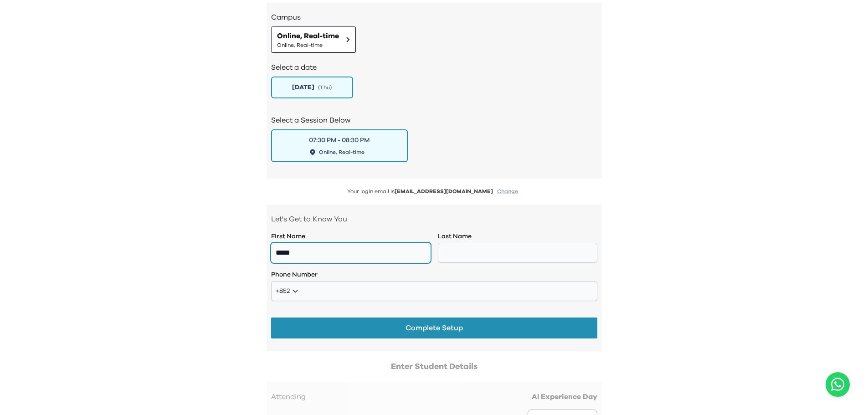 This screenshot has width=868, height=415. I want to click on p: Your login email is, so click(434, 191).